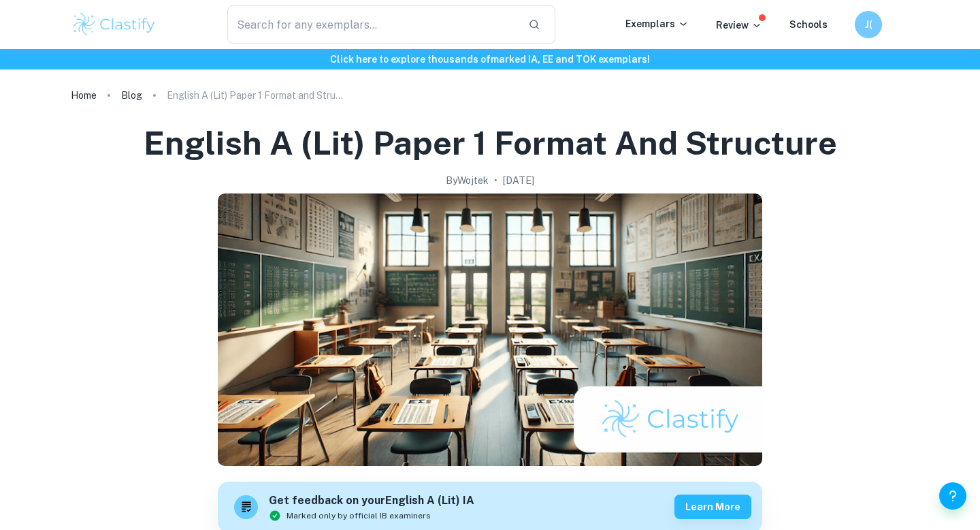 The width and height of the screenshot is (980, 530). Describe the element at coordinates (490, 59) in the screenshot. I see `h6: Click here to explore thousands of marked IA, EE and TOK exemplars !` at that location.